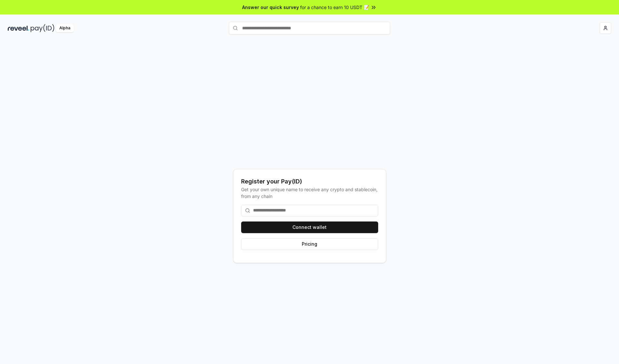 The image size is (619, 364). I want to click on div: Get your own unique name to receive any crypto and stablecoin, from any chain, so click(310, 193).